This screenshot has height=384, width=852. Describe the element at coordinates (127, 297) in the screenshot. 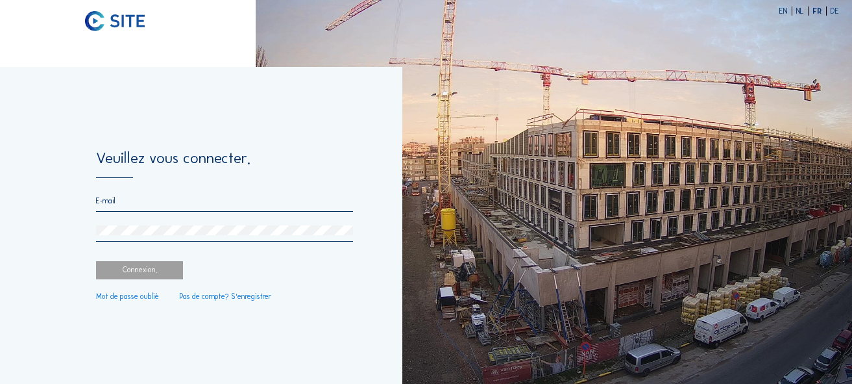

I see `a: Mot de passe oublié` at that location.